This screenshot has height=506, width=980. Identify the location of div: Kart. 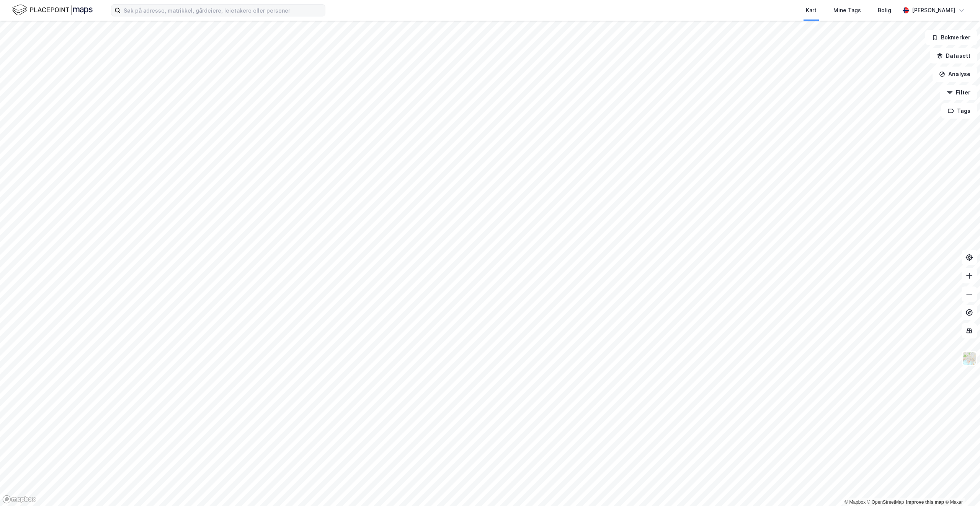
(811, 10).